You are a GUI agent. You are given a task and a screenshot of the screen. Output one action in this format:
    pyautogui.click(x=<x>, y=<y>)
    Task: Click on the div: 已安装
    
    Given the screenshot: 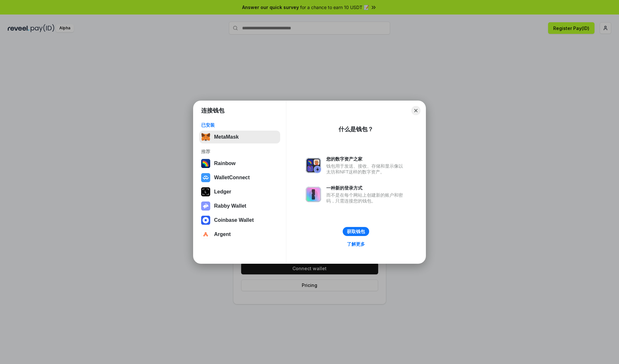 What is the action you would take?
    pyautogui.click(x=239, y=125)
    